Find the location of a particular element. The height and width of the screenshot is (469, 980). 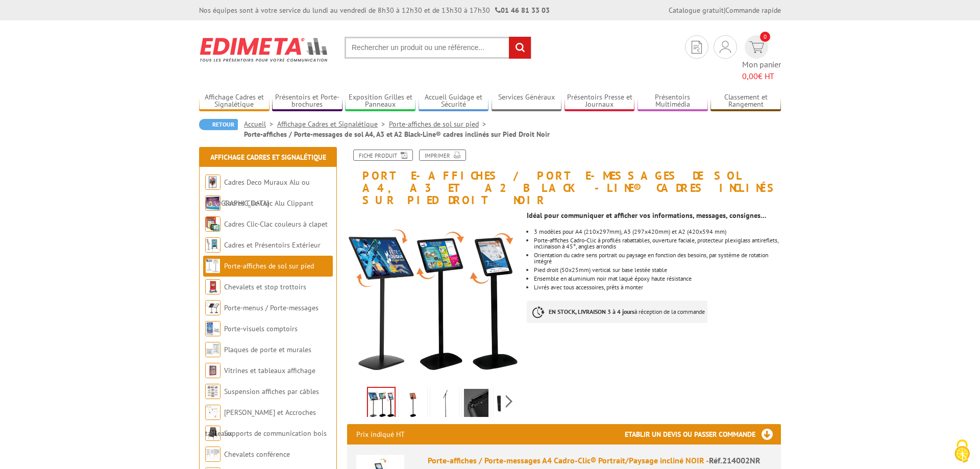

li: Livrés avec tous accessoires, prêts à monter is located at coordinates (658, 287).